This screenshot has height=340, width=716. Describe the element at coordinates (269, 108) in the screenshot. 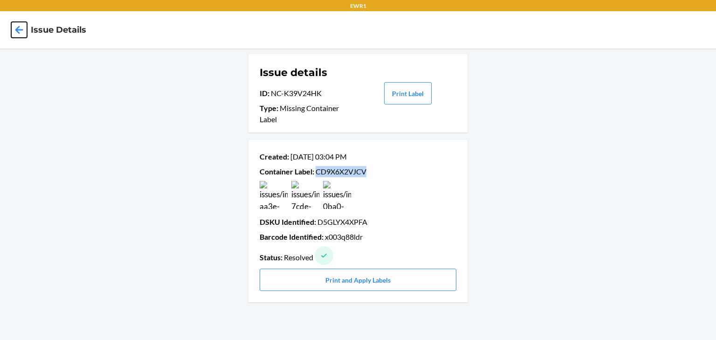

I see `span: Type :` at that location.